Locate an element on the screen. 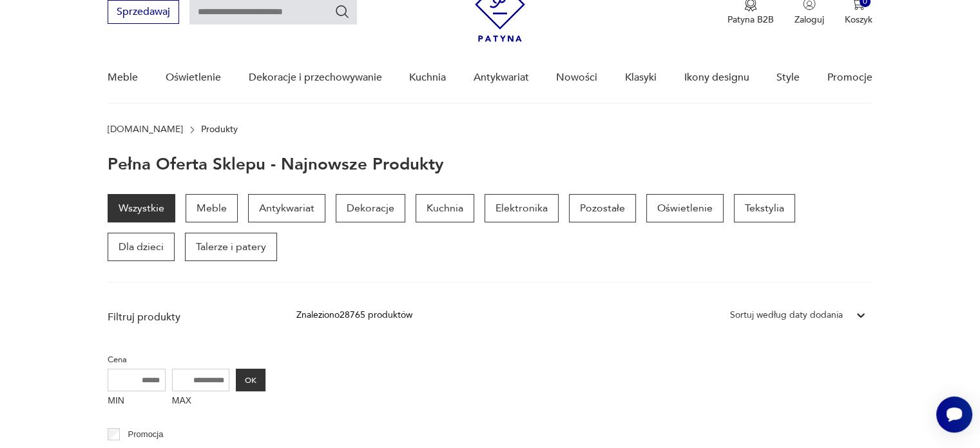  a: Pozostałe is located at coordinates (603, 208).